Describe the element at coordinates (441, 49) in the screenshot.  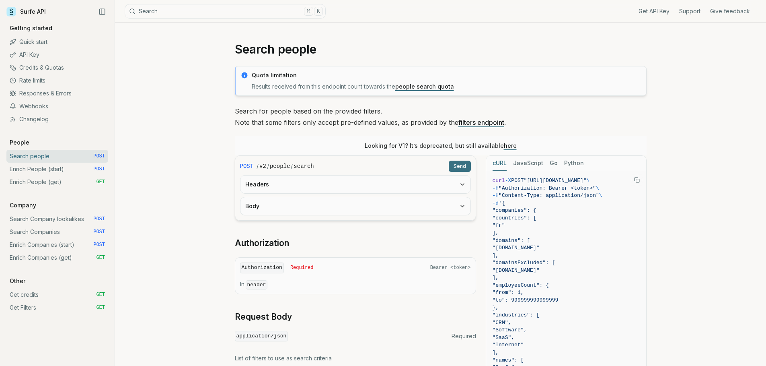
I see `h1: Search people` at that location.